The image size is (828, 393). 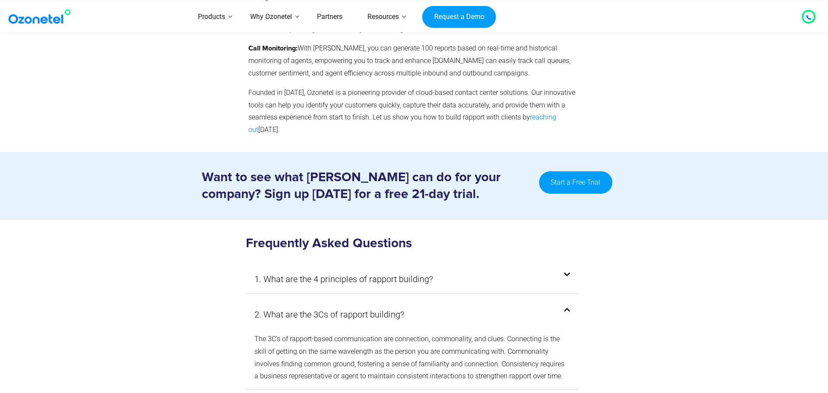 What do you see at coordinates (412, 357) in the screenshot?
I see `p: The 3C’s of rapport-based communication are connection, commonality, and clues. Connecting is the...` at bounding box center [412, 357].